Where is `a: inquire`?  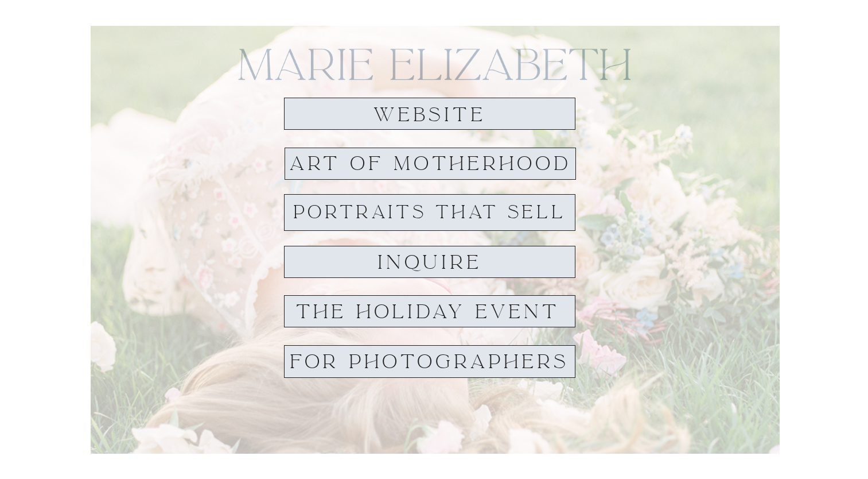
a: inquire is located at coordinates (430, 261).